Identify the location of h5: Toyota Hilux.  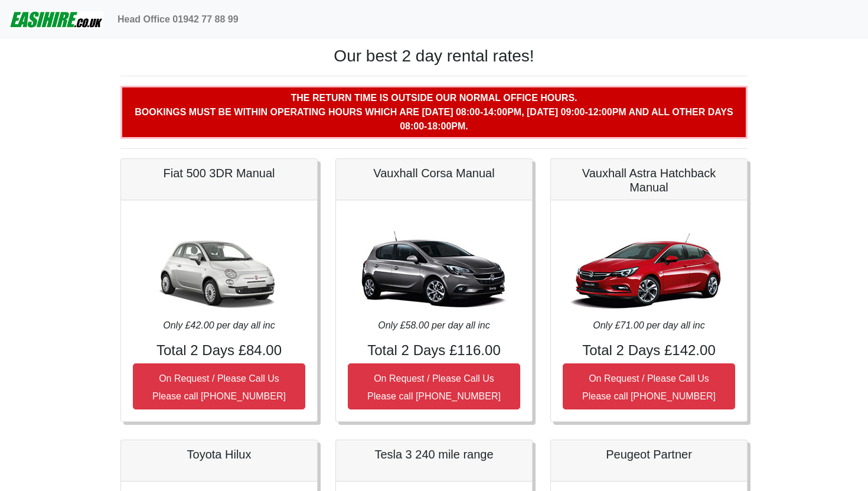
(219, 454).